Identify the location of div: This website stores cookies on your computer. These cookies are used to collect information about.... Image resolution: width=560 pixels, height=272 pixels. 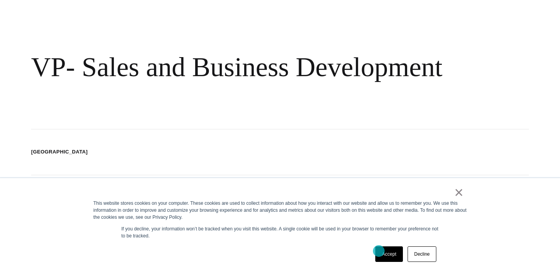
(280, 211).